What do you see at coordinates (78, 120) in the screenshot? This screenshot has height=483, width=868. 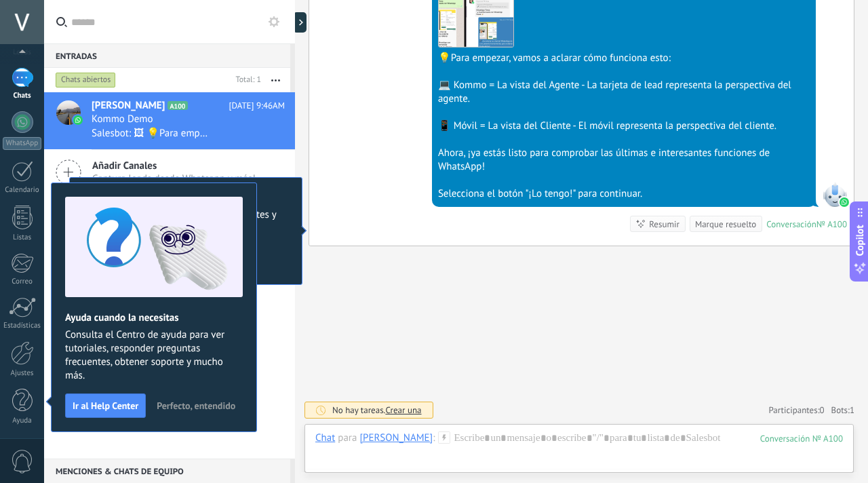 I see `img: icon` at bounding box center [78, 120].